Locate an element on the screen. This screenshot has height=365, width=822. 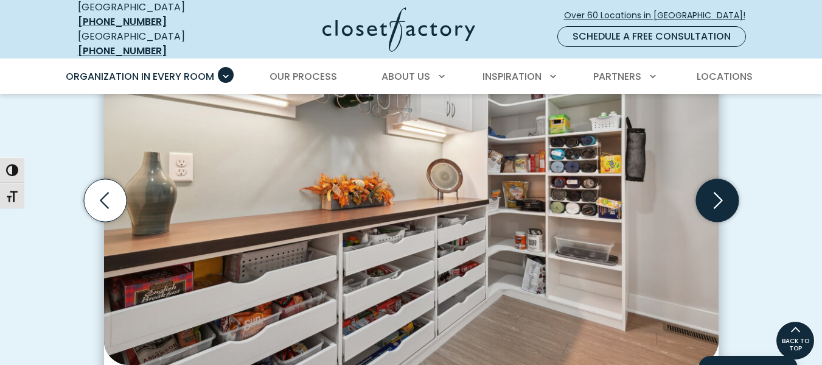
span: Organization in Every Room is located at coordinates (140, 76).